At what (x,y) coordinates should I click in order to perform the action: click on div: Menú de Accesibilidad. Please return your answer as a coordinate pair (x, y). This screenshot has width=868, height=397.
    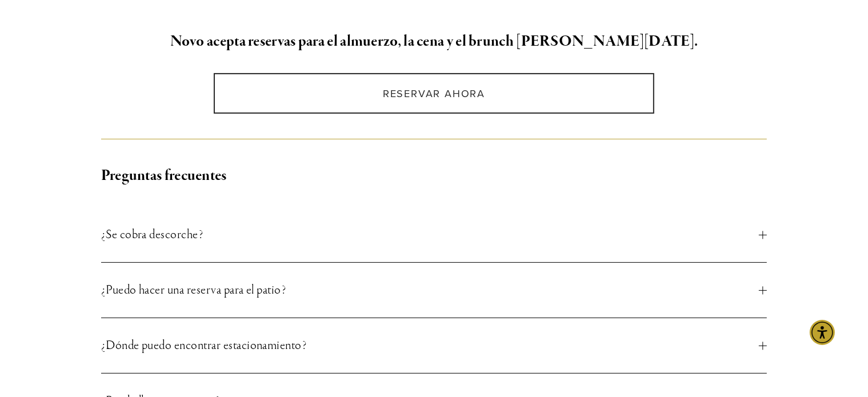
    Looking at the image, I should click on (822, 332).